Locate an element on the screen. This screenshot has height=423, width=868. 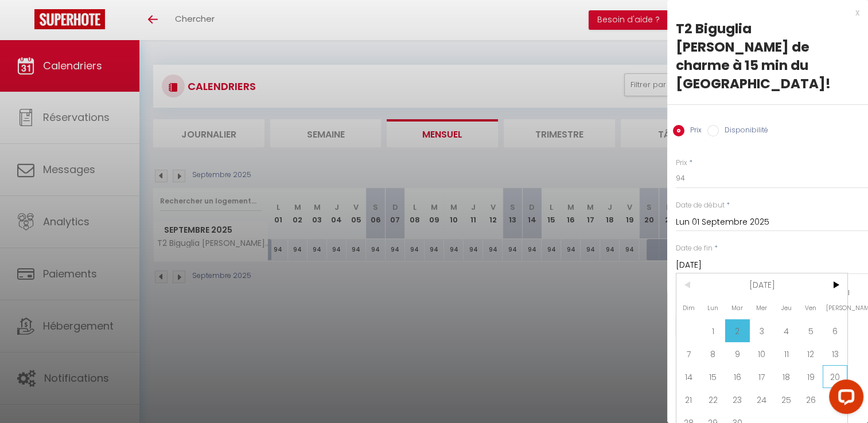
span: 9 is located at coordinates (737, 354).